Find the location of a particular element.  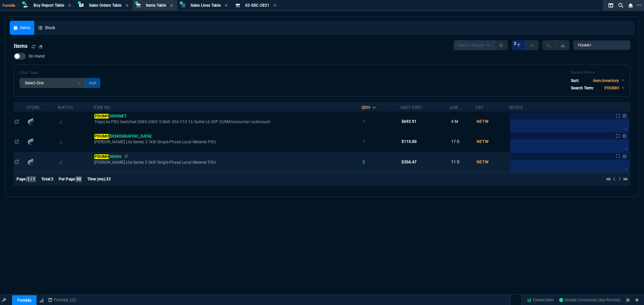

a: Items is located at coordinates (22, 28).